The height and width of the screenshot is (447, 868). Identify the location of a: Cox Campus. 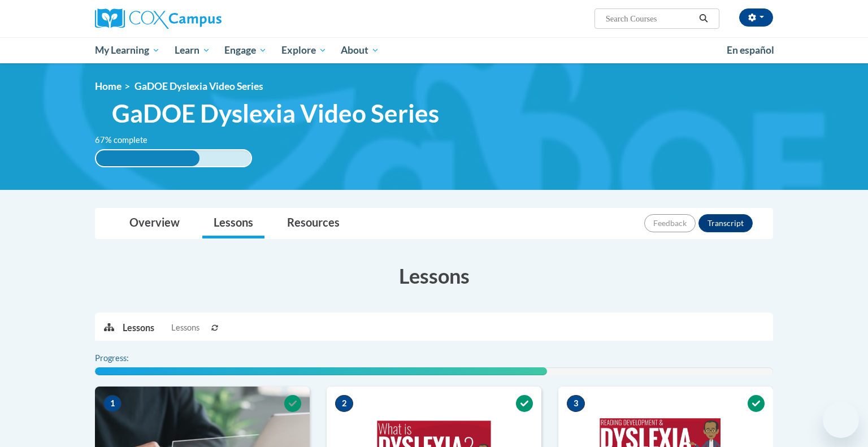
(202, 19).